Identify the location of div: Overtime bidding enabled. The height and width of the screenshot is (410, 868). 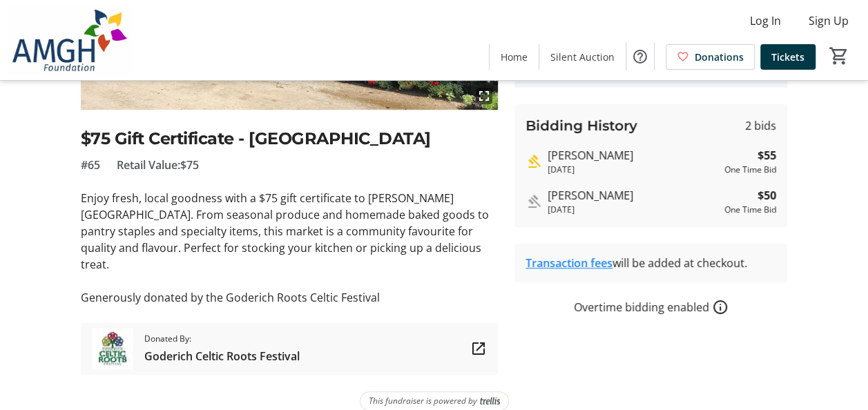
(650, 307).